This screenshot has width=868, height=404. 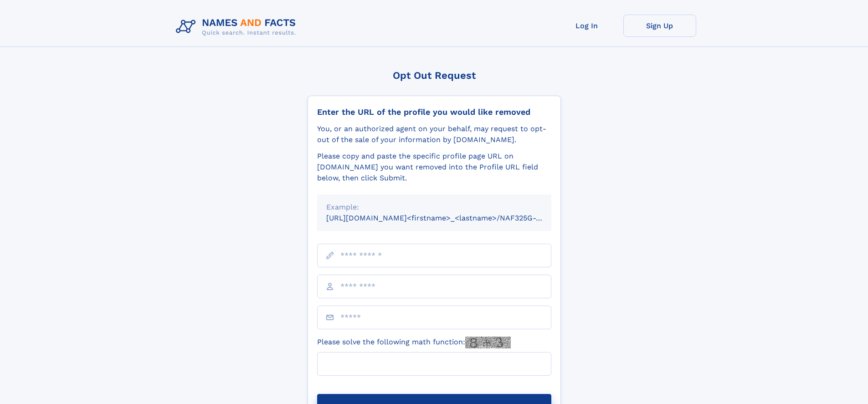 I want to click on a: Sign Up, so click(x=660, y=26).